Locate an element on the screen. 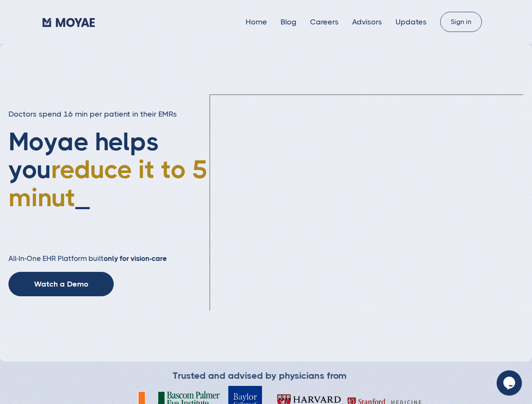  a: Updates is located at coordinates (411, 22).